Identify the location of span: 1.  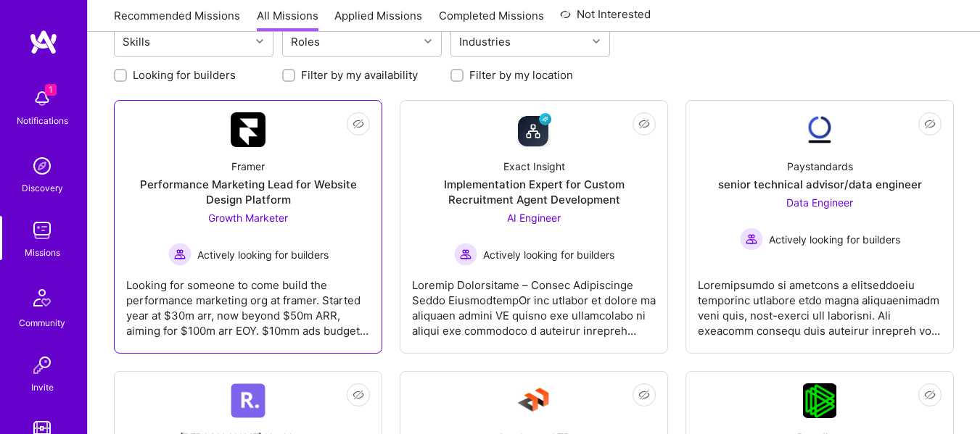
(51, 90).